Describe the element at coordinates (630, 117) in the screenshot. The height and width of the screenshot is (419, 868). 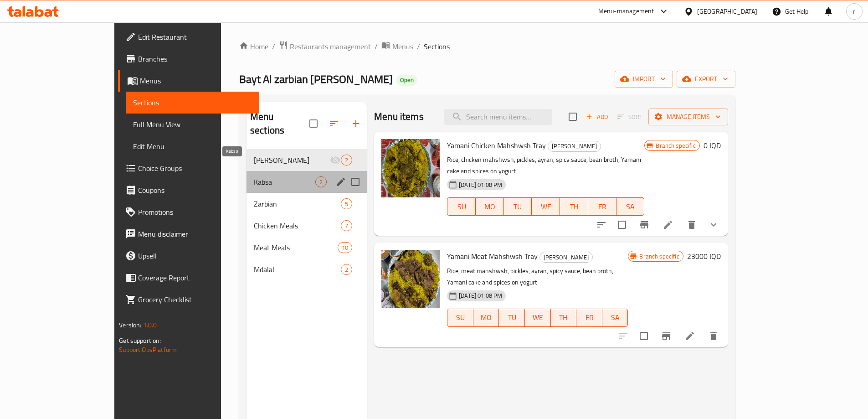
I see `span: Select section first` at that location.